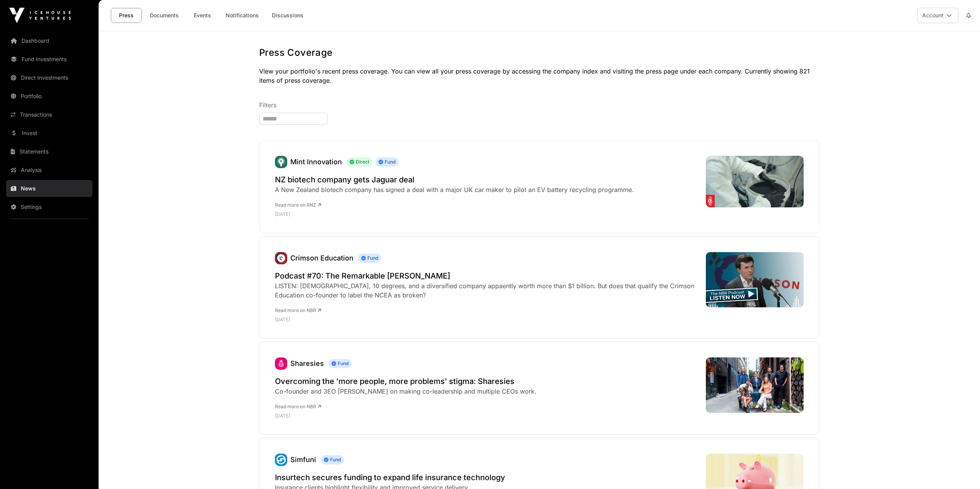 The image size is (980, 489). What do you see at coordinates (49, 188) in the screenshot?
I see `a: News` at bounding box center [49, 188].